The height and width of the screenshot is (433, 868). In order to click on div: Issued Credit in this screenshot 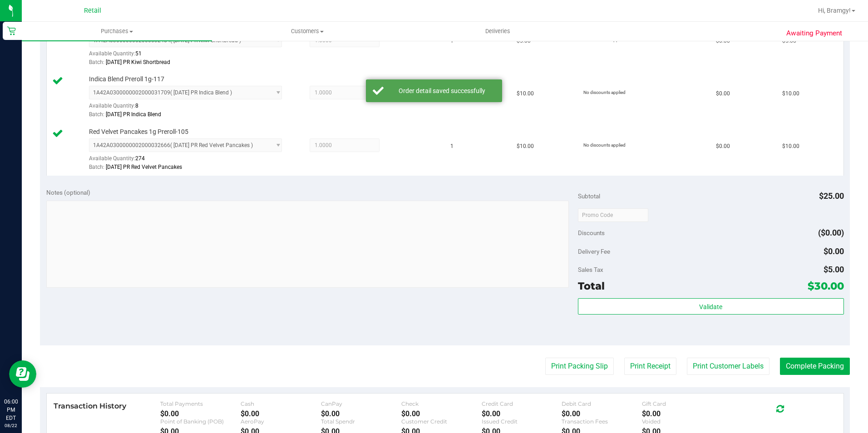, I will do `click(521, 422)`.